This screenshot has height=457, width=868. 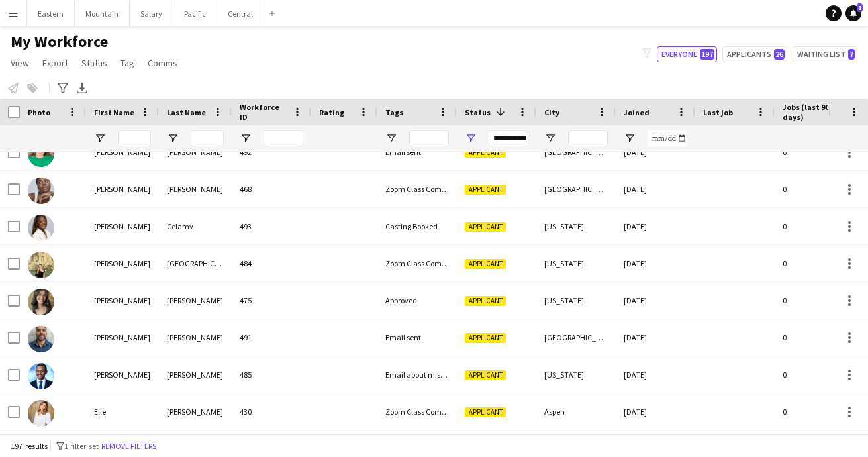 I want to click on img: BAILEY LOBAN, so click(x=41, y=191).